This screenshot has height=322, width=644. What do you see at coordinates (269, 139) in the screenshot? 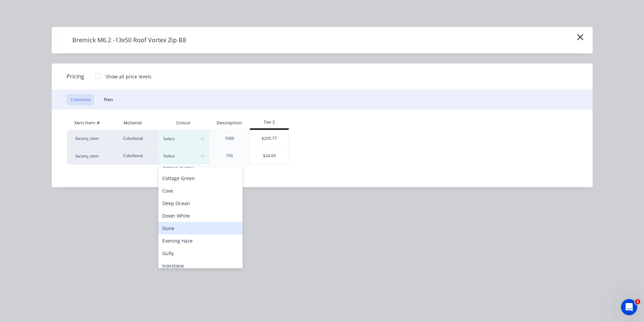
I see `div: $205.77` at bounding box center [269, 139].